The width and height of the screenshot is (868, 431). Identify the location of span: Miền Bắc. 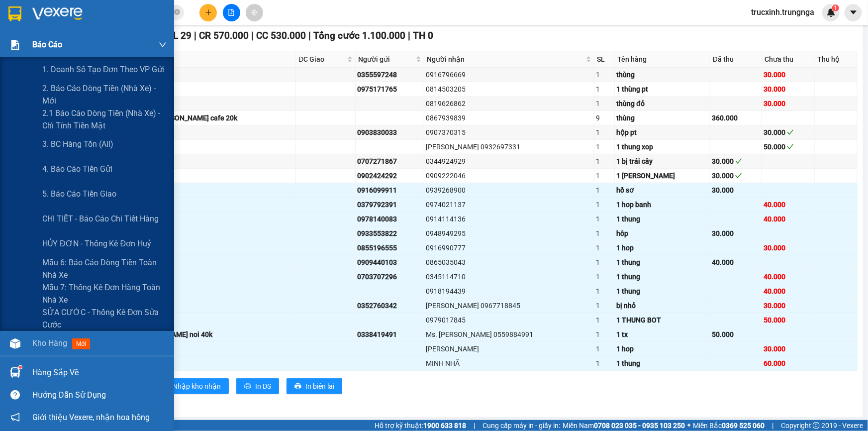
(729, 426).